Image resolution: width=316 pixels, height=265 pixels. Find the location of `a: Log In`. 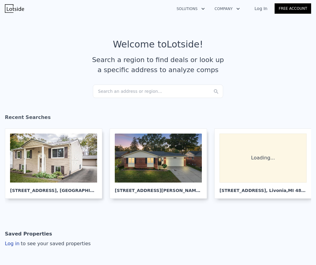

a: Log In is located at coordinates (261, 9).